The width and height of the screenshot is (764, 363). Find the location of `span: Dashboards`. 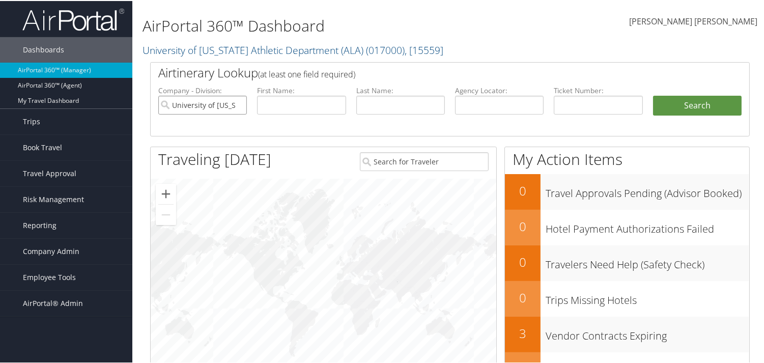

span: Dashboards is located at coordinates (43, 49).